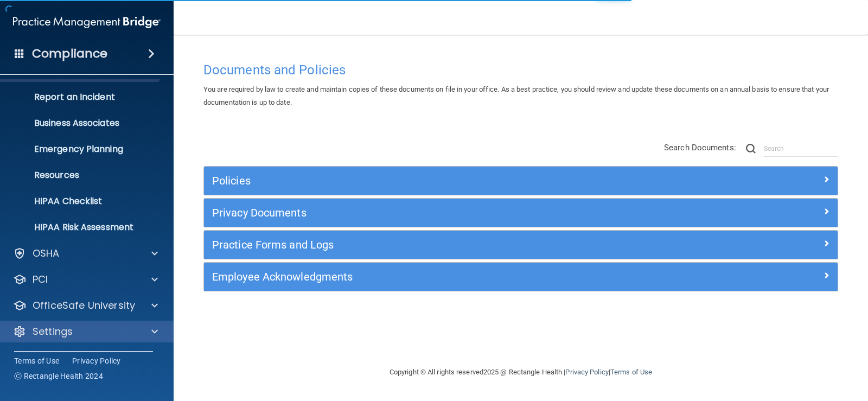  What do you see at coordinates (442, 277) in the screenshot?
I see `h5: Employee Acknowledgments` at bounding box center [442, 277].